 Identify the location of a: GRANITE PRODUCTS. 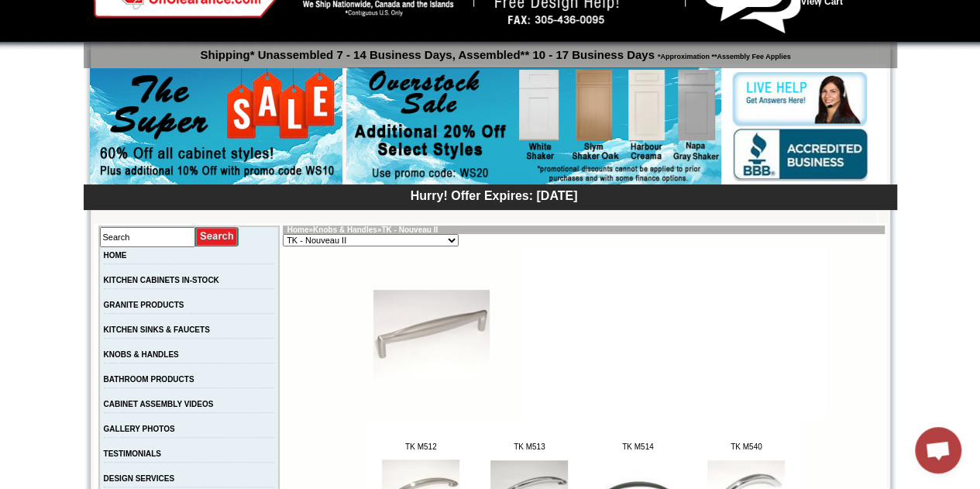
(144, 305).